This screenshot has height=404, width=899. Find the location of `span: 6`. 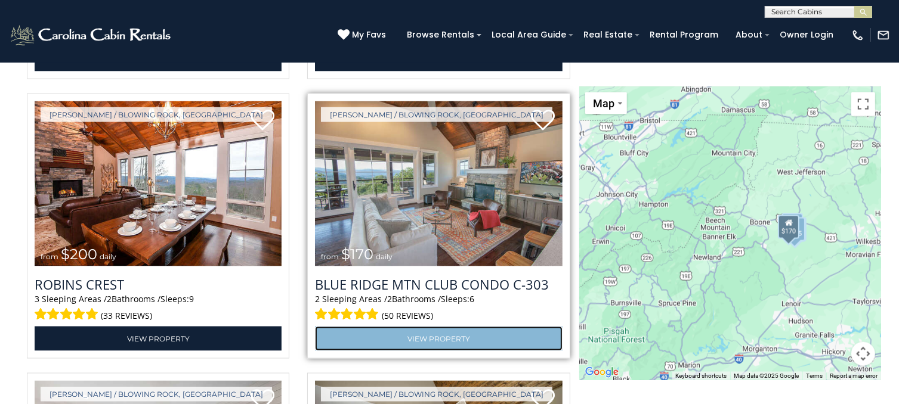

span: 6 is located at coordinates (472, 299).